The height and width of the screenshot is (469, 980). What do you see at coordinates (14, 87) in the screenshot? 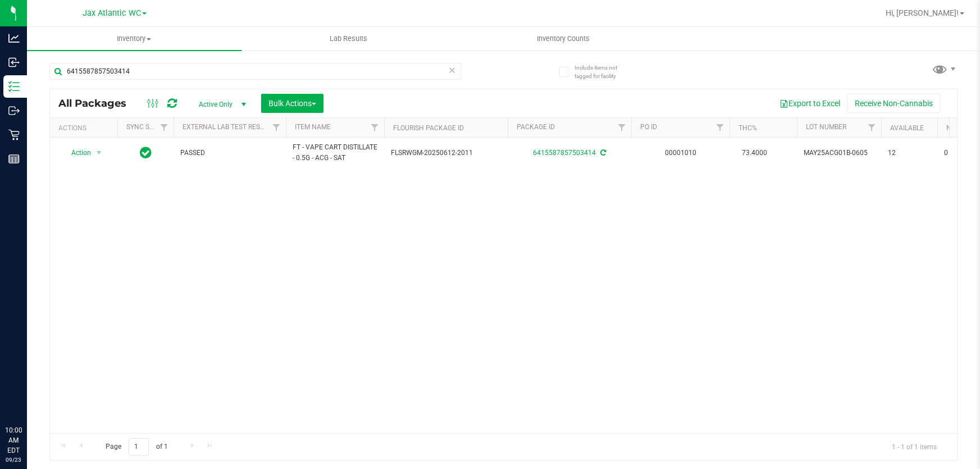
I see `inline-svg: Inventory` at bounding box center [14, 87].